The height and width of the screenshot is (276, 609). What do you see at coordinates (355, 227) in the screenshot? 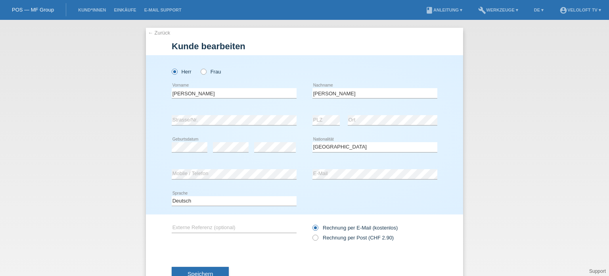
I see `label: Rechnung per E-Mail (kostenlos)` at bounding box center [355, 227].